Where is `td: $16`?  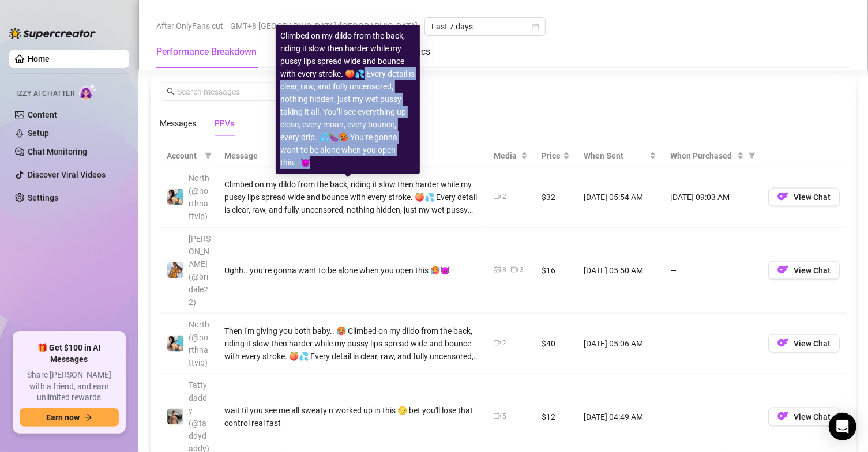 td: $16 is located at coordinates (555, 271).